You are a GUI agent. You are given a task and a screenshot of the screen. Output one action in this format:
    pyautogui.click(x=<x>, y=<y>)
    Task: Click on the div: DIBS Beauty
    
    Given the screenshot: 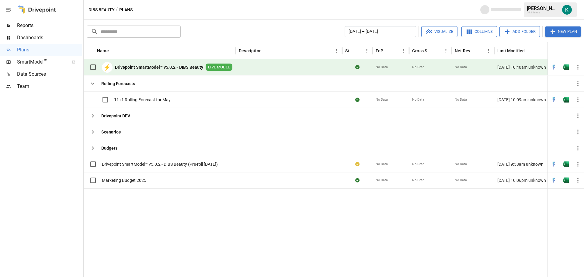 What is the action you would take?
    pyautogui.click(x=542, y=12)
    